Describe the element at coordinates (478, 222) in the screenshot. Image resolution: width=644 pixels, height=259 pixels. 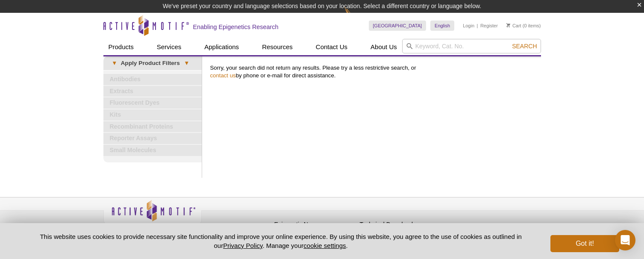
I see `table: Click to Verify - This site chose Symantec SSL for secure e-commerce and confidential communicati...` at that location.